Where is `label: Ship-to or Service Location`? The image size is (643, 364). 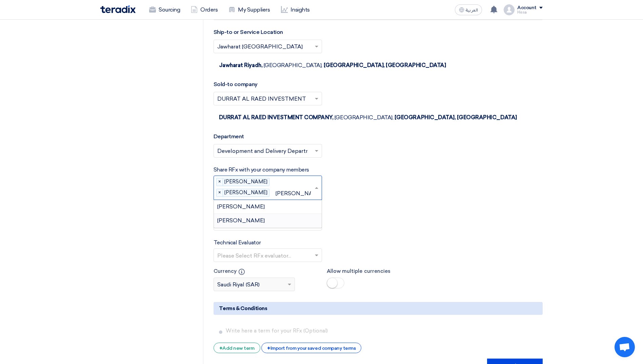
label: Ship-to or Service Location is located at coordinates (248, 32).